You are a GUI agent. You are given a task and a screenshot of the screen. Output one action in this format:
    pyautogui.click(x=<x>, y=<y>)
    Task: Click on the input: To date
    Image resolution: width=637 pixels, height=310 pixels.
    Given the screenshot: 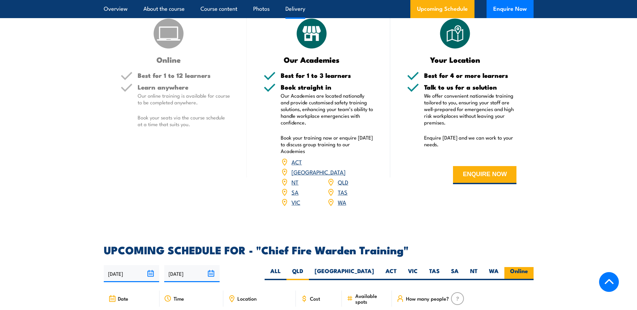 What is the action you would take?
    pyautogui.click(x=192, y=274)
    